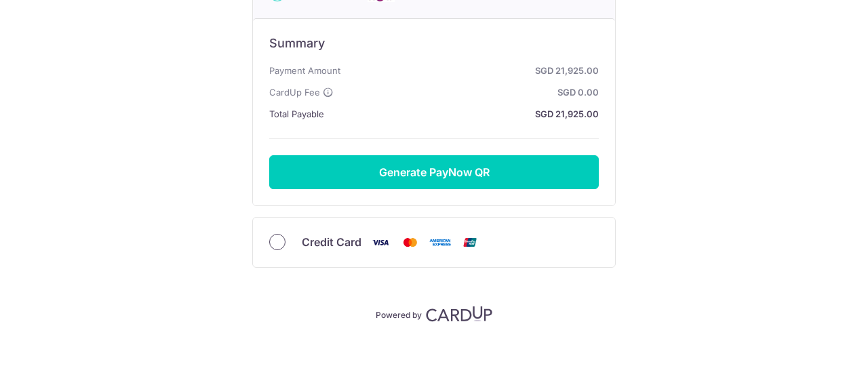 The width and height of the screenshot is (868, 383). I want to click on h6: Summary, so click(434, 43).